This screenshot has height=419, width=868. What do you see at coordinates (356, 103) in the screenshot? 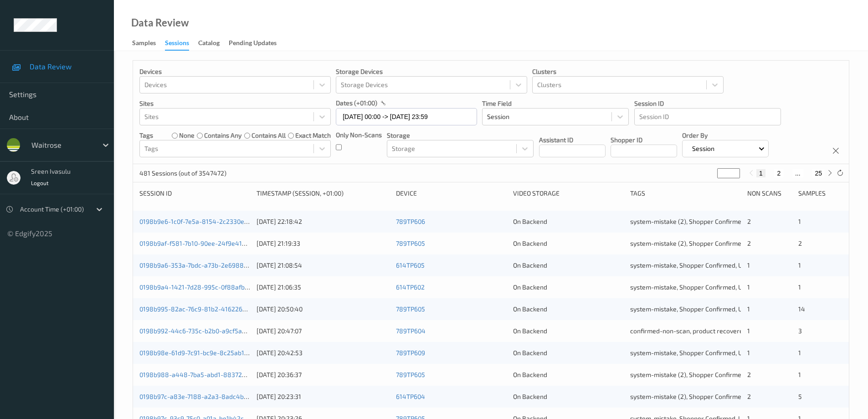
I see `p: dates (+01:00)` at bounding box center [356, 103].